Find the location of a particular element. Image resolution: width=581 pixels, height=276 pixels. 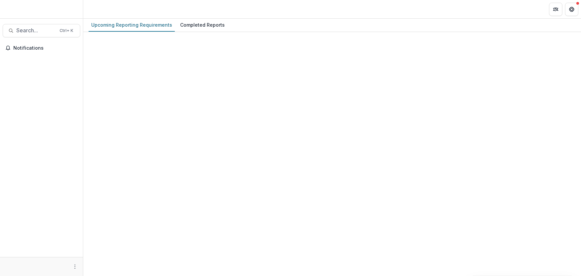

button: More is located at coordinates (75, 266).